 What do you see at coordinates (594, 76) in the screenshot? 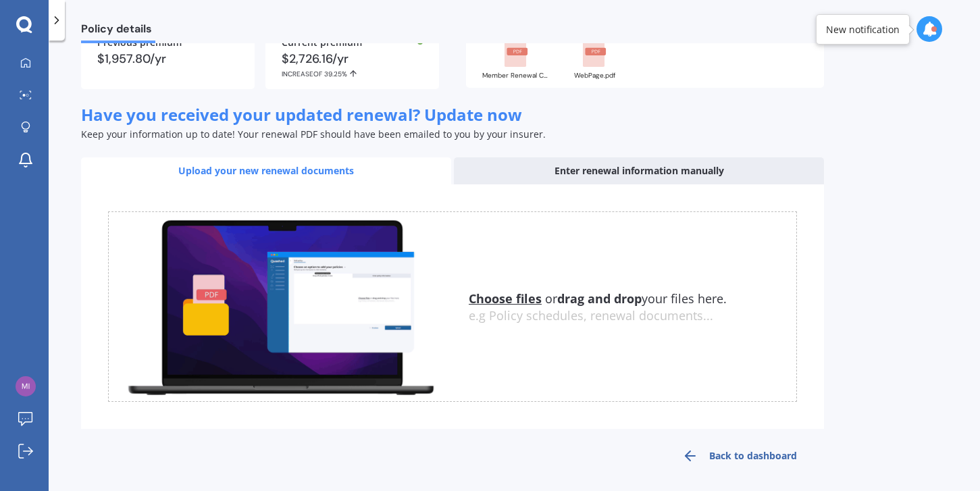
I see `div: WebPage.pdf` at bounding box center [594, 76].